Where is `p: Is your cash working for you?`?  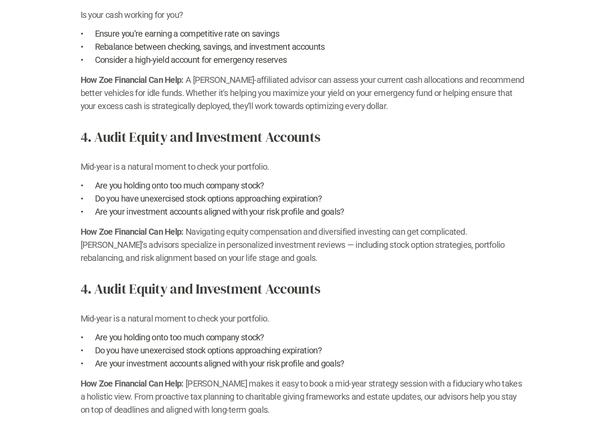
p: Is your cash working for you? is located at coordinates (303, 15).